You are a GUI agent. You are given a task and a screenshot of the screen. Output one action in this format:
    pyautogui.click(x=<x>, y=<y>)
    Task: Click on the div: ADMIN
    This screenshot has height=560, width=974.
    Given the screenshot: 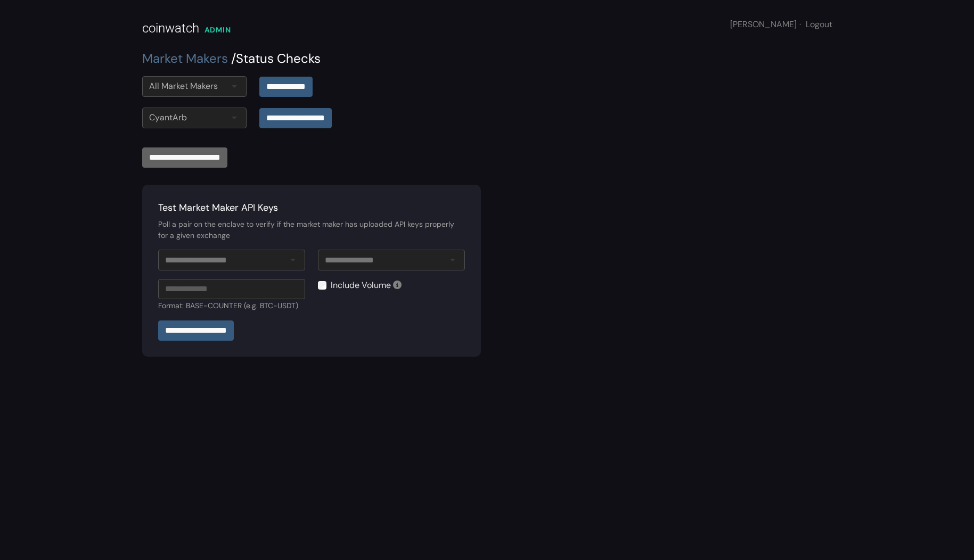 What is the action you would take?
    pyautogui.click(x=218, y=30)
    